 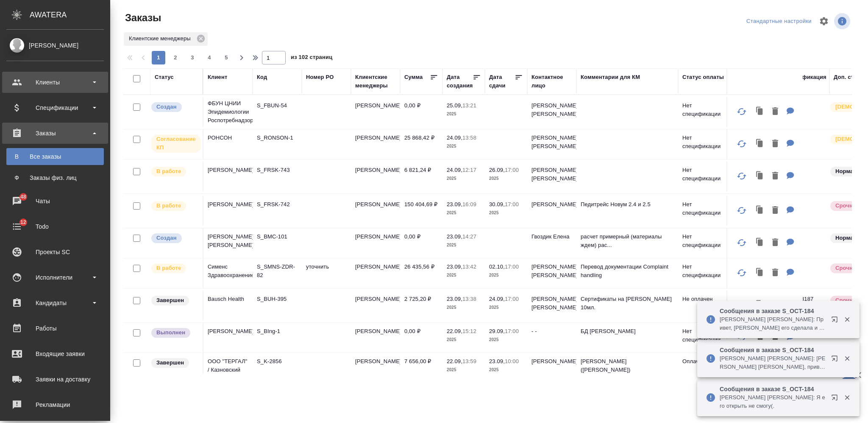 What do you see at coordinates (454, 361) in the screenshot?
I see `p: 22.09,` at bounding box center [454, 361].